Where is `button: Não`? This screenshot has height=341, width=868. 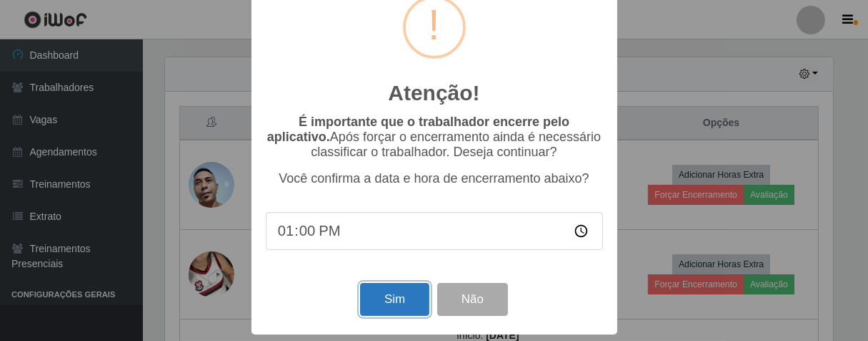
button: Não is located at coordinates (473, 299).